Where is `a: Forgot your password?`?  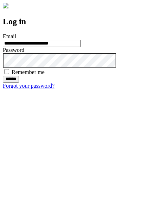 a: Forgot your password? is located at coordinates (28, 86).